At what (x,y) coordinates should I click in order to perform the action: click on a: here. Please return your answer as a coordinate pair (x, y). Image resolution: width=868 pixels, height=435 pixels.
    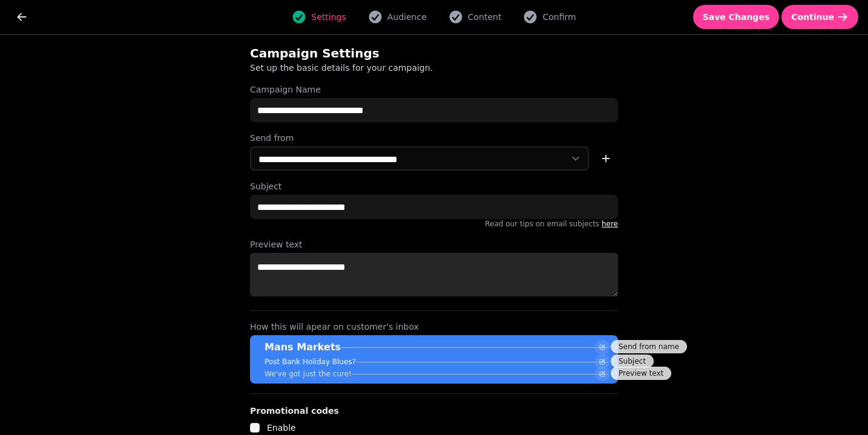
    Looking at the image, I should click on (609, 224).